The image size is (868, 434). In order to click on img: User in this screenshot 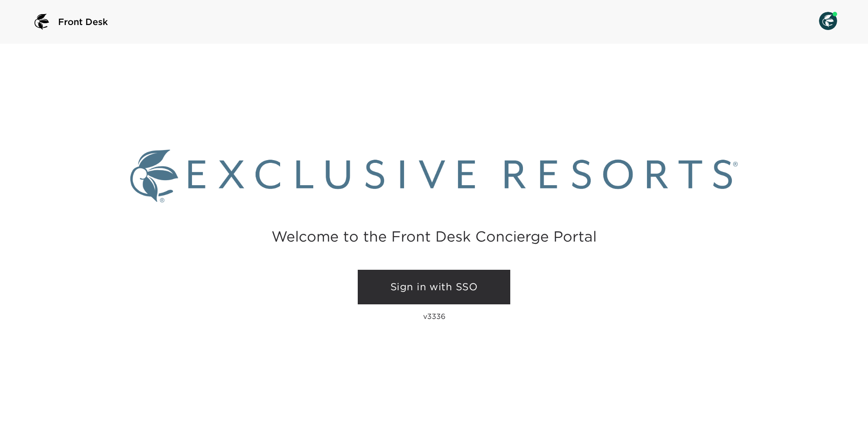, I will do `click(828, 21)`.